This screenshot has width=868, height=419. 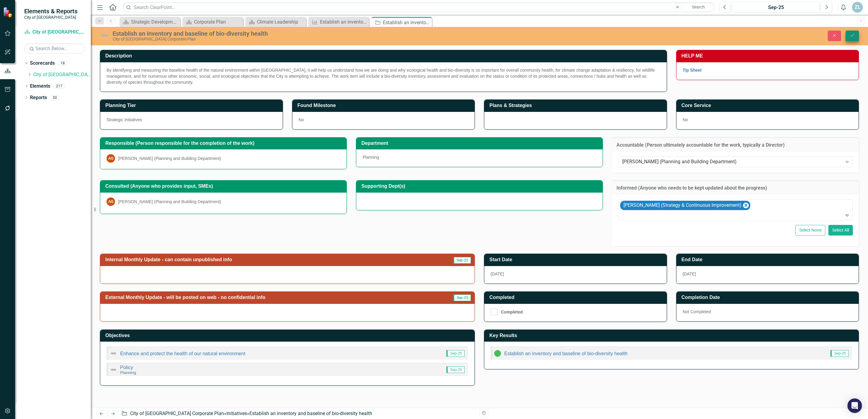 I want to click on div: Open Intercom Messenger, so click(x=854, y=406).